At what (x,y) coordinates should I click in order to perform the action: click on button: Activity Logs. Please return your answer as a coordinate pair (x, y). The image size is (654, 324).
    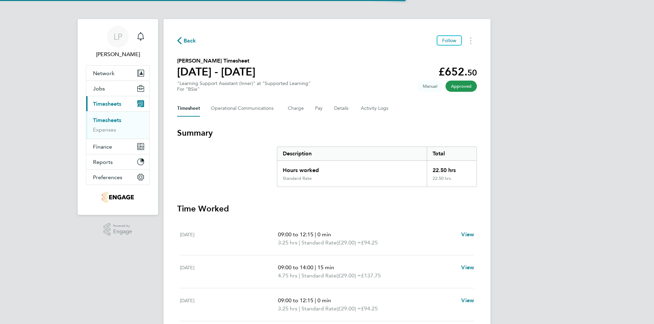
    Looking at the image, I should click on (375, 109).